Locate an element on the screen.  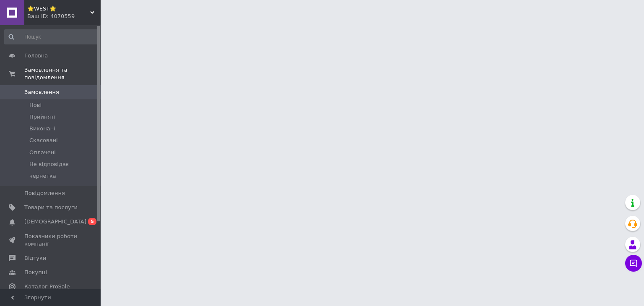
span: Показники роботи компанії is located at coordinates (51, 240).